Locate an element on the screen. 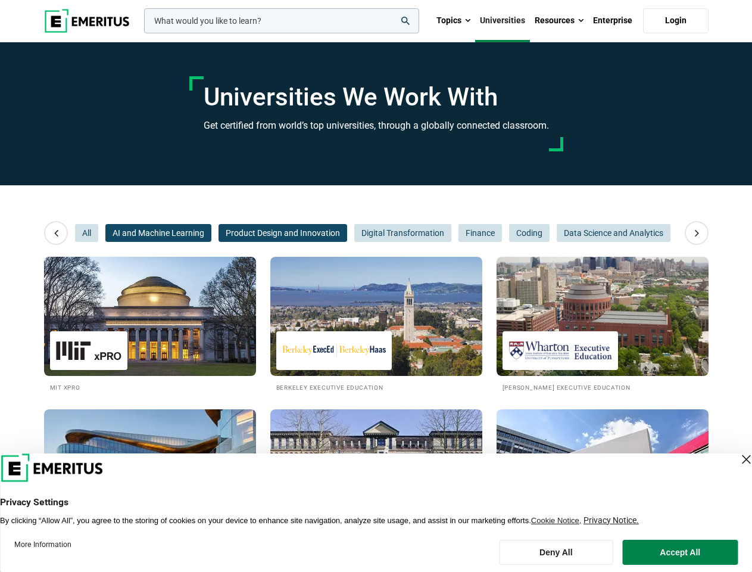 This screenshot has width=752, height=572. button: Data Science and Analytics is located at coordinates (613, 233).